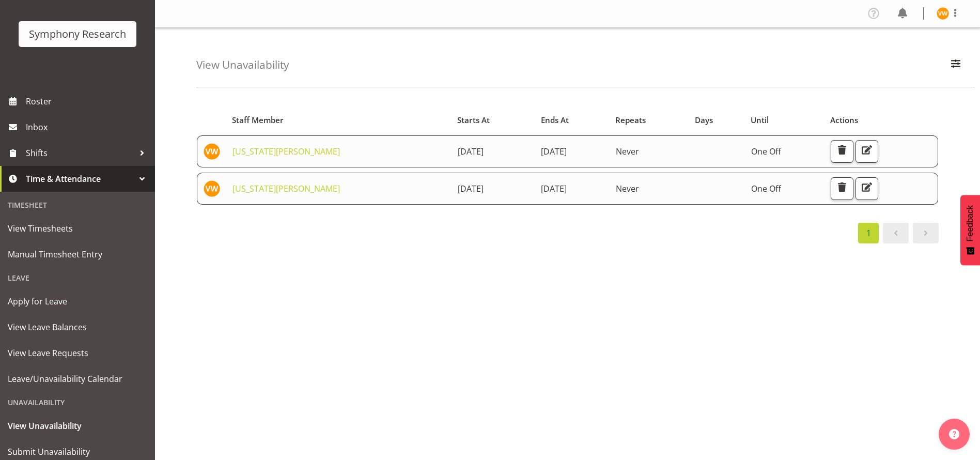 The image size is (980, 460). What do you see at coordinates (78, 327) in the screenshot?
I see `a: View Leave Balances` at bounding box center [78, 327].